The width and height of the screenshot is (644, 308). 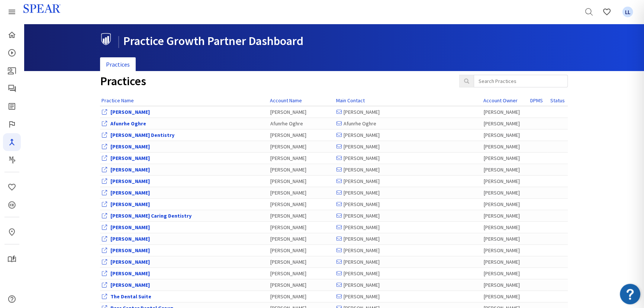 What do you see at coordinates (501, 100) in the screenshot?
I see `a: Account Owner` at bounding box center [501, 100].